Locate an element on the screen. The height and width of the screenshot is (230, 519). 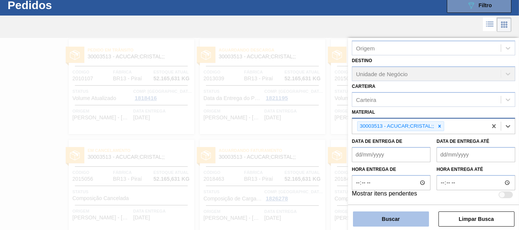
div: 30003513 - ACUCAR;CRISTAL;; is located at coordinates (396, 126).